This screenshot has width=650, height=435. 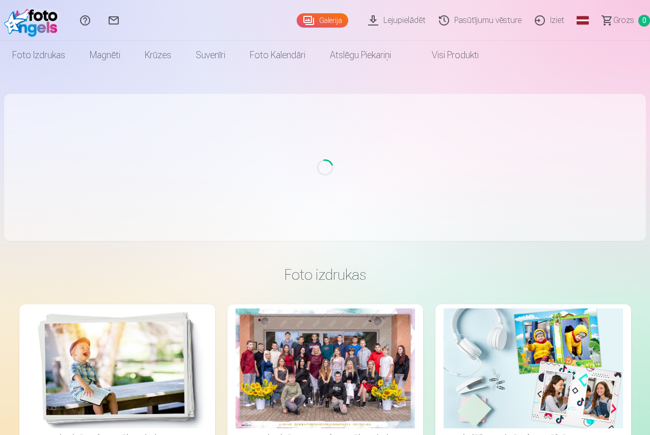 I want to click on span: 0, so click(x=644, y=20).